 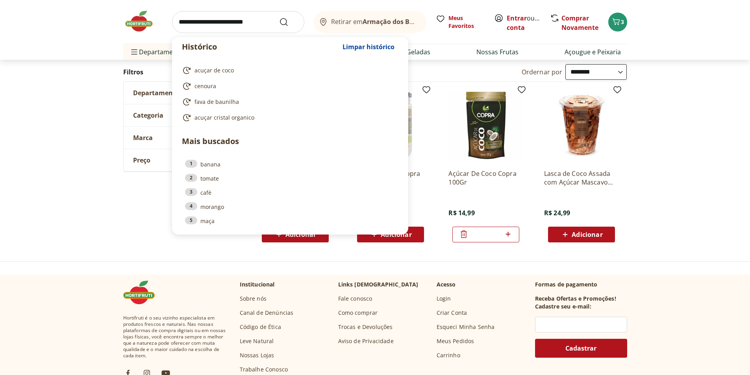 I want to click on button: Departamento, so click(x=183, y=93).